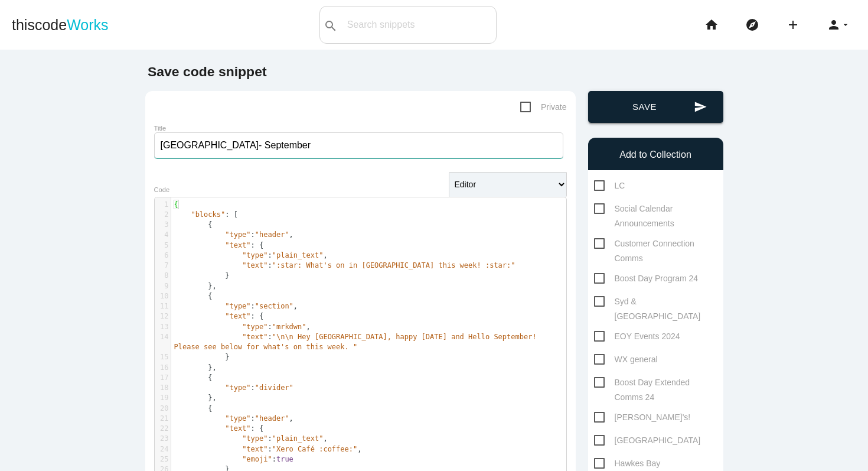 This screenshot has width=868, height=471. I want to click on div: 4, so click(162, 234).